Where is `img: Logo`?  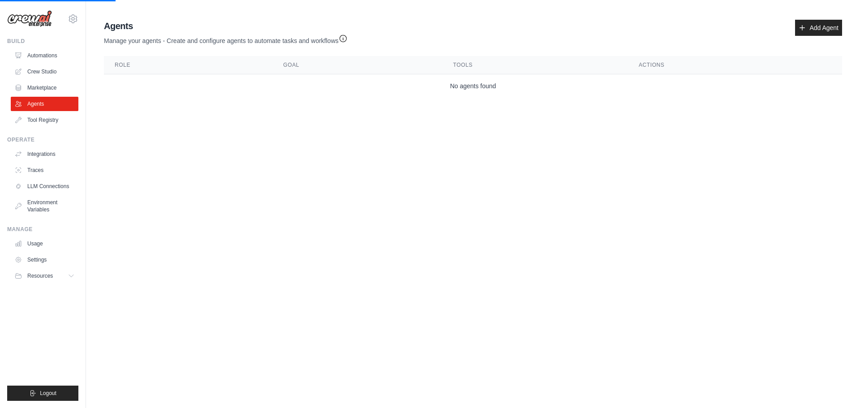 img: Logo is located at coordinates (30, 19).